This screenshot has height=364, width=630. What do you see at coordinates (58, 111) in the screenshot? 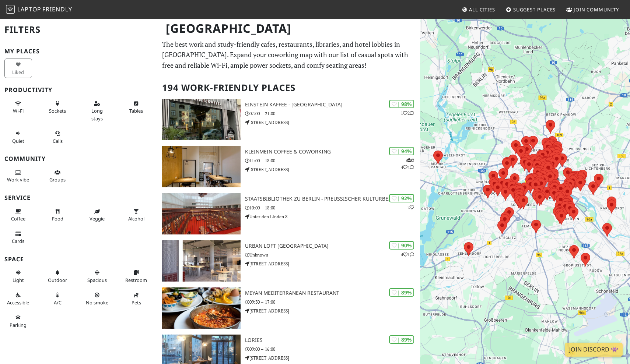
I see `span: Power sockets` at bounding box center [58, 111].